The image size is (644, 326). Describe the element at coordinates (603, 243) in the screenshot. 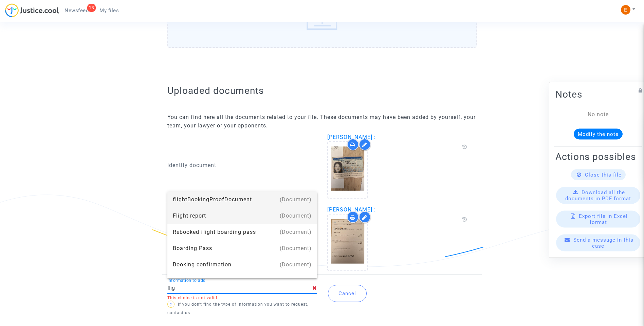

I see `span: Send a message in this case` at that location.